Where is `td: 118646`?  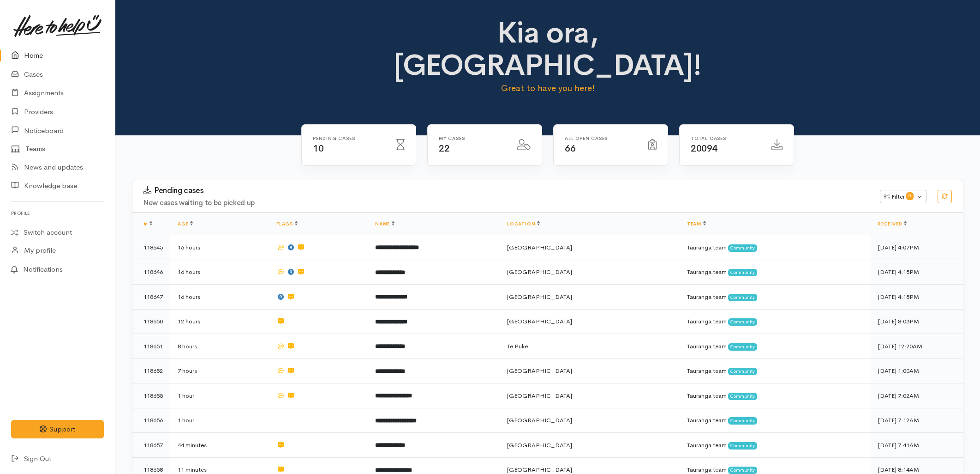
td: 118646 is located at coordinates (152, 272).